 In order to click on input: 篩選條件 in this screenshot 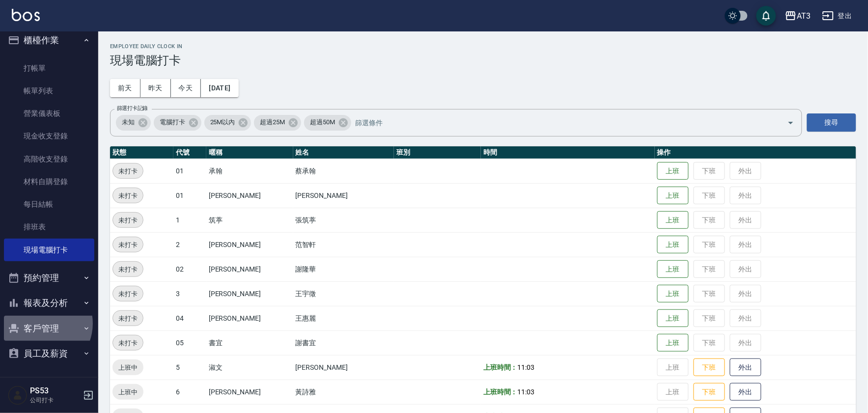, I will do `click(562, 123)`.